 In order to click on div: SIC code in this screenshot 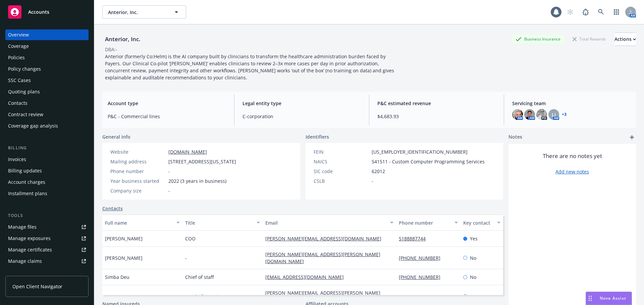, I will do `click(342, 172)`.